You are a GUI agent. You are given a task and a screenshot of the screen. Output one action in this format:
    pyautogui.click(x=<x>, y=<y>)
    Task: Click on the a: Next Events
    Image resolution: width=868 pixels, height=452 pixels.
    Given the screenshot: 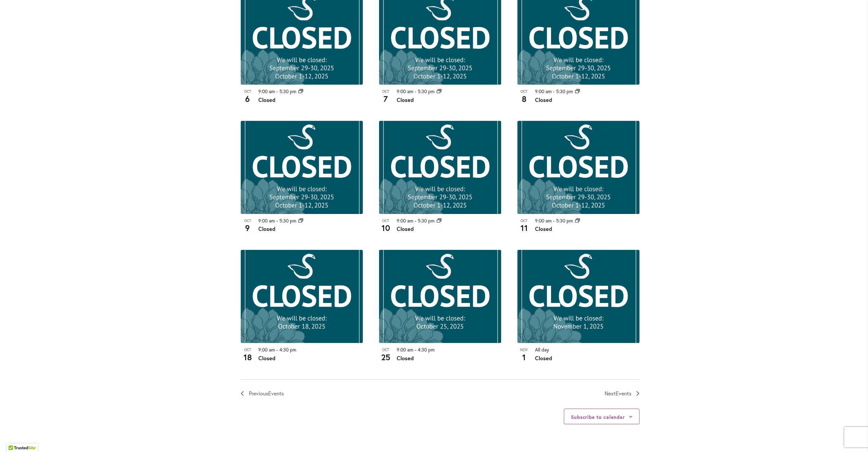 What is the action you would take?
    pyautogui.click(x=622, y=394)
    